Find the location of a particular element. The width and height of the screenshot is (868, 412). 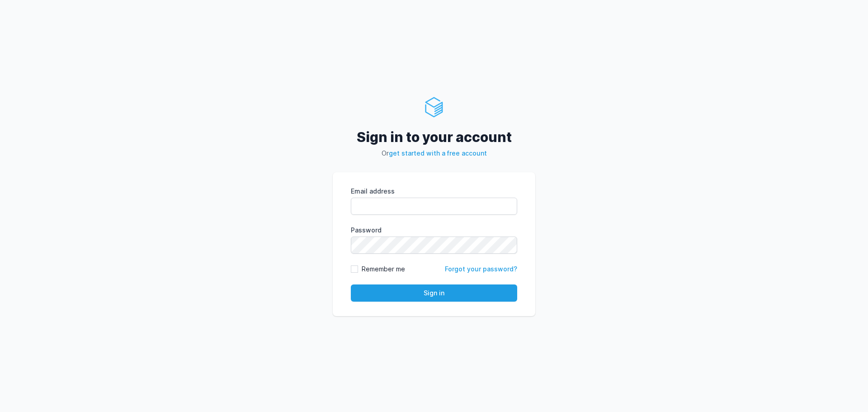

a: Forgot your password? is located at coordinates (481, 269).